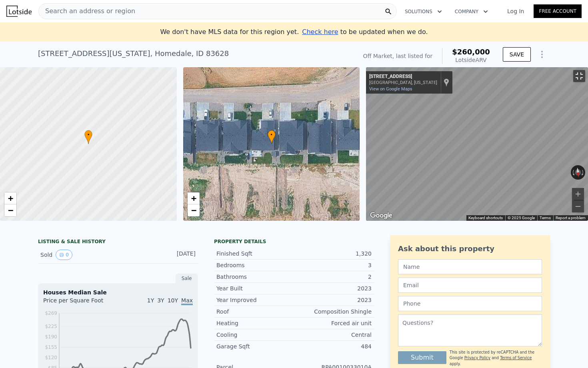 This screenshot has height=368, width=588. What do you see at coordinates (255, 289) in the screenshot?
I see `div: Year Built` at bounding box center [255, 289].